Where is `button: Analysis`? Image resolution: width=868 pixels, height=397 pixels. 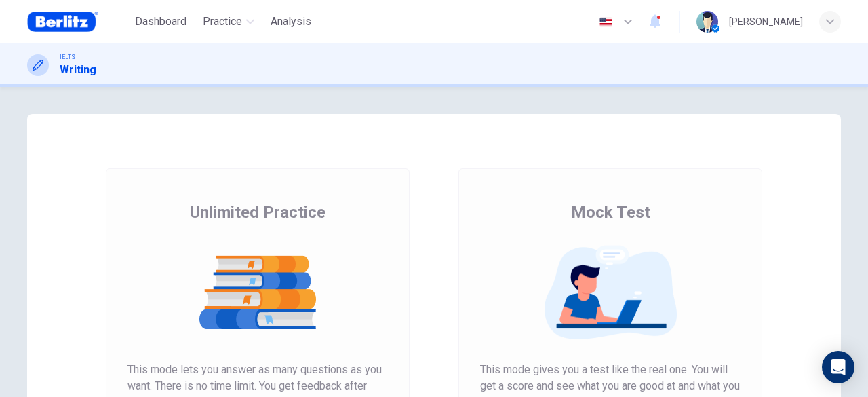
button: Analysis is located at coordinates (291, 22).